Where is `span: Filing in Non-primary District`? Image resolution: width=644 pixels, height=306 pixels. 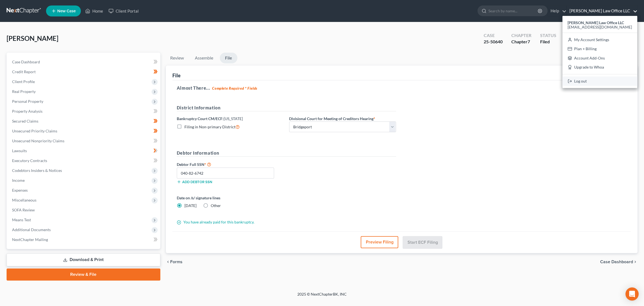
span: Filing in Non-primary District is located at coordinates (210, 127).